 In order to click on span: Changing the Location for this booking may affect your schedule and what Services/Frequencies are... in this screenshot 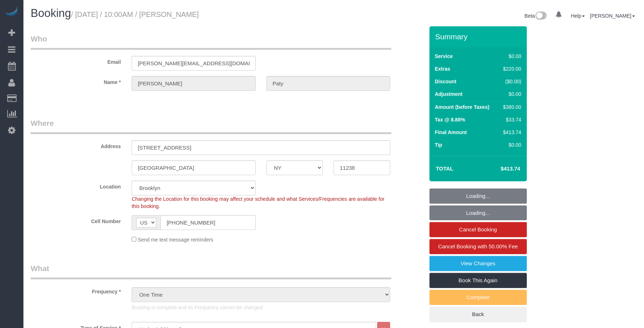, I will do `click(258, 203)`.